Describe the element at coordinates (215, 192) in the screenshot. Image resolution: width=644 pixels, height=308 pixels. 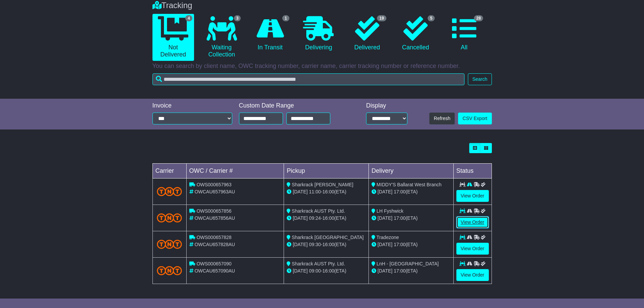
I see `span: OWCAU657963AU` at that location.